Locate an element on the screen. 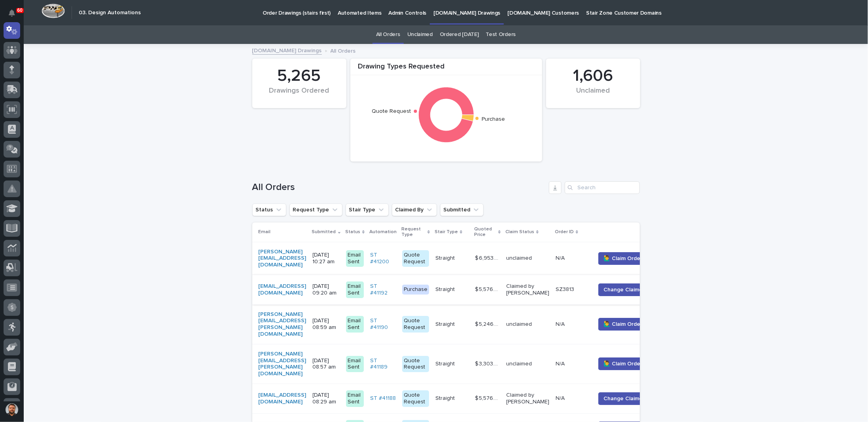 This screenshot has height=422, width=868. a: Unclaimed is located at coordinates (420, 34).